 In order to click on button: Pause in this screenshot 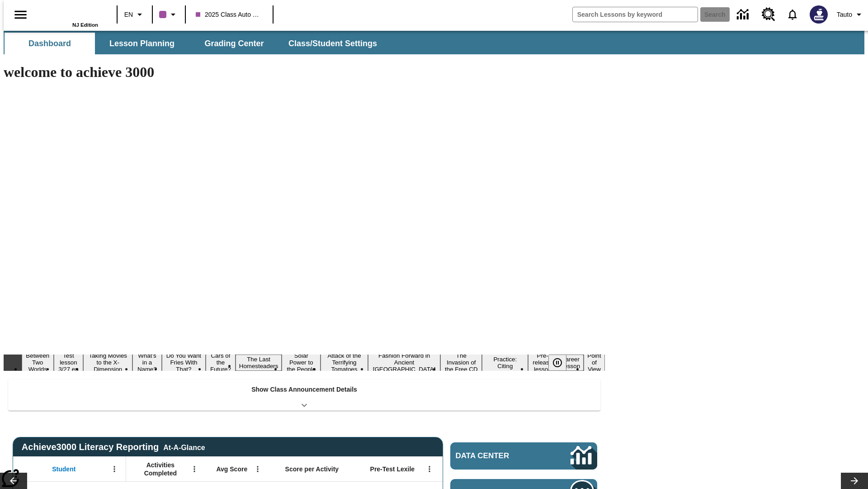, I will do `click(558, 363)`.